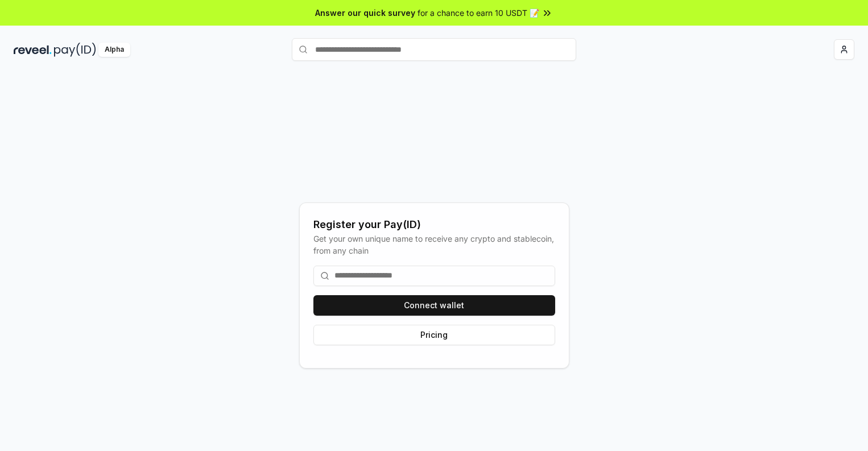  I want to click on span: Answer our quick survey, so click(365, 12).